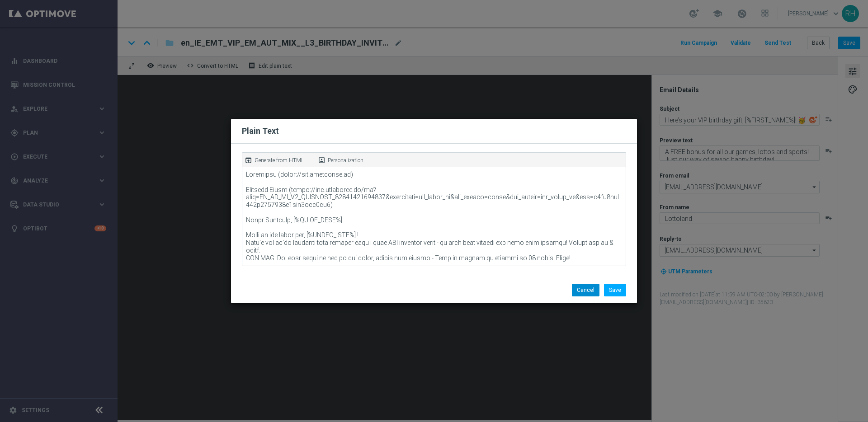 This screenshot has height=422, width=868. What do you see at coordinates (614, 290) in the screenshot?
I see `button: Save` at bounding box center [614, 290].